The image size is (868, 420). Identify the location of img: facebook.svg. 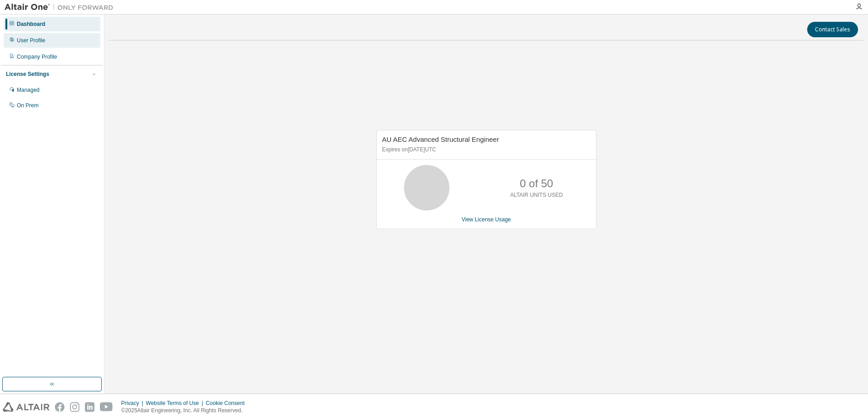
(59, 406).